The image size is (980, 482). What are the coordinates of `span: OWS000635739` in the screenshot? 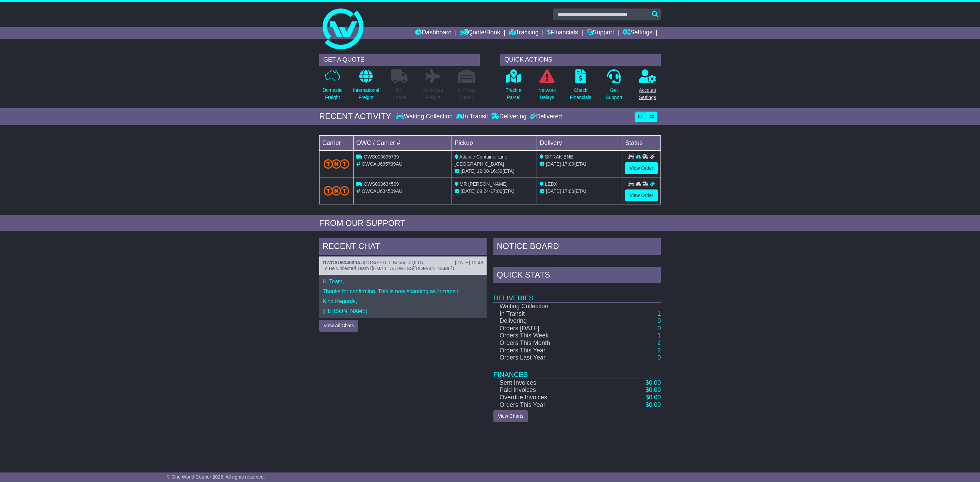 It's located at (382, 157).